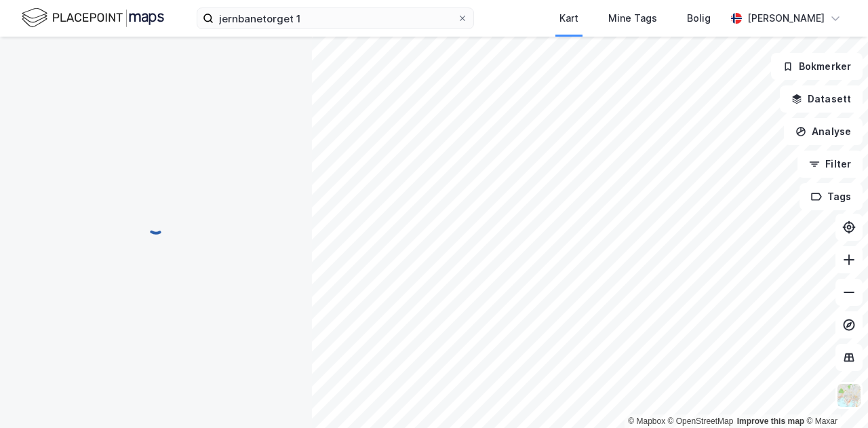  What do you see at coordinates (156, 225) in the screenshot?
I see `img: spinner.a6d8c91a73a9ac5275cf975e30b51cfb.svg` at bounding box center [156, 225].